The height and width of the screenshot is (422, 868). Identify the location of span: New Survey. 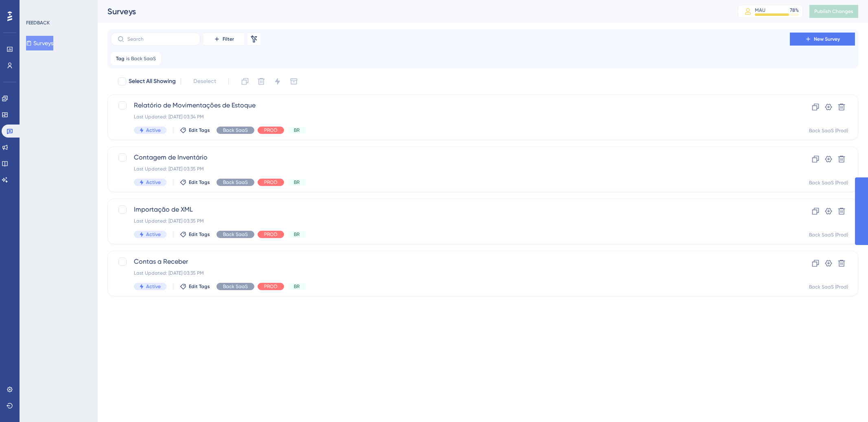
(827, 39).